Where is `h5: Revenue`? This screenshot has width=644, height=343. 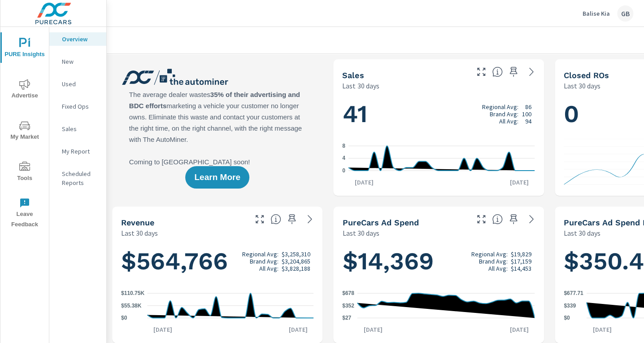 h5: Revenue is located at coordinates (138, 222).